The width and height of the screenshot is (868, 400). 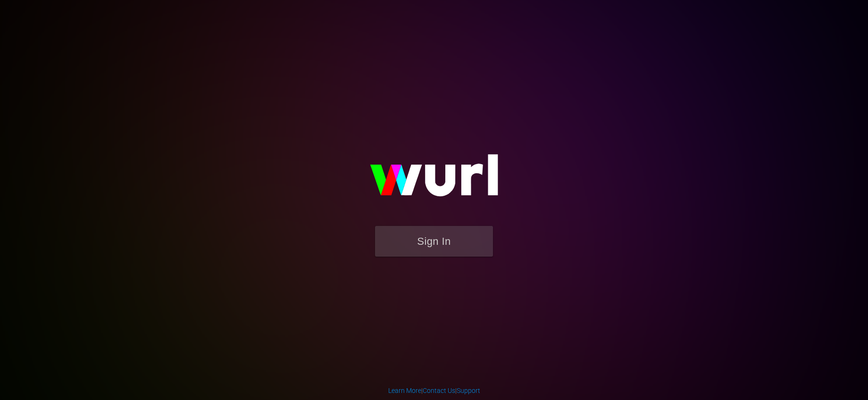 What do you see at coordinates (434, 180) in the screenshot?
I see `img: wurl-logo-on-black-223613ac3d8ba8fe6dc639794a292ebdb59501304c7dfd60c99c58986ef67473.svg` at bounding box center [434, 180].